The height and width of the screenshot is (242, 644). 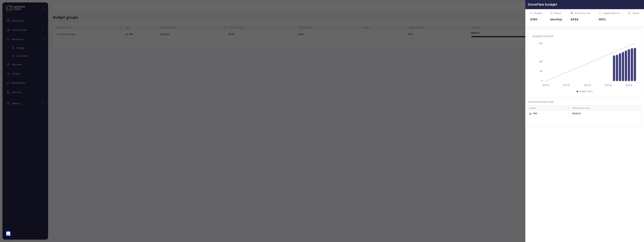 What do you see at coordinates (541, 43) in the screenshot?
I see `tspan: 350` at bounding box center [541, 43].